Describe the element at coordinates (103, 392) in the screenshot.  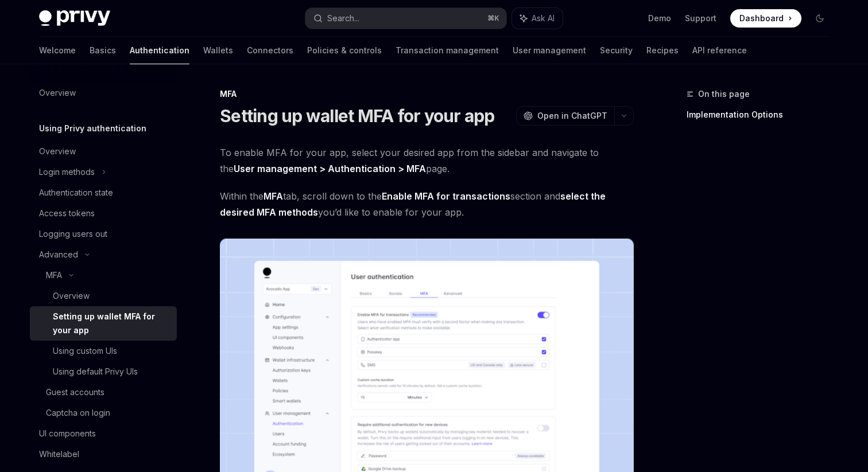
I see `a: Guest accounts` at that location.